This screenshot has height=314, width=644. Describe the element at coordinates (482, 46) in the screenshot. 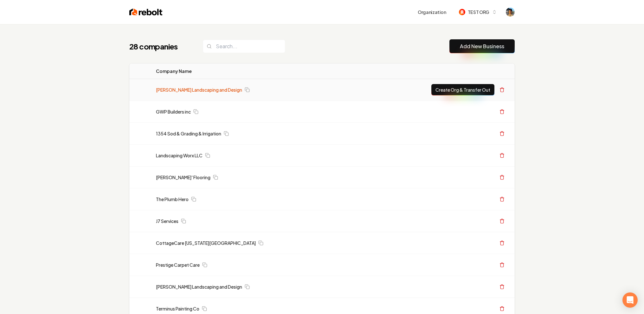

I see `a: Add New Business` at that location.